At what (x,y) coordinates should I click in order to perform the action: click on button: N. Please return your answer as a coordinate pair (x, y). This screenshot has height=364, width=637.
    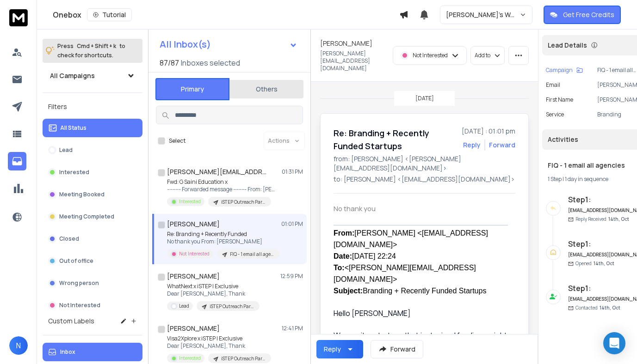
    Looking at the image, I should click on (18, 346).